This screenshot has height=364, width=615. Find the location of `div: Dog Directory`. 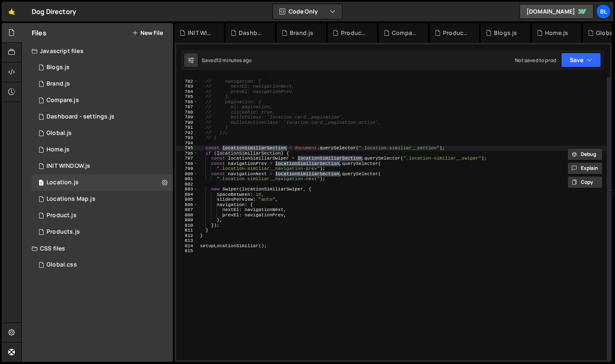

div: Dog Directory is located at coordinates (54, 12).